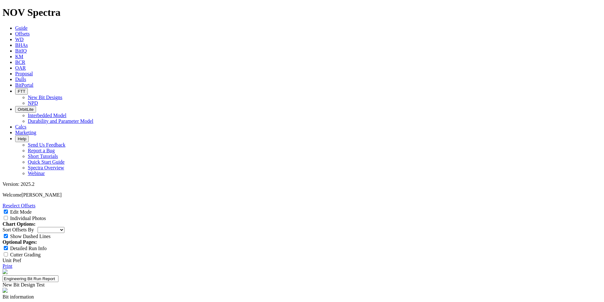 This screenshot has height=302, width=604. I want to click on span: FTT, so click(21, 91).